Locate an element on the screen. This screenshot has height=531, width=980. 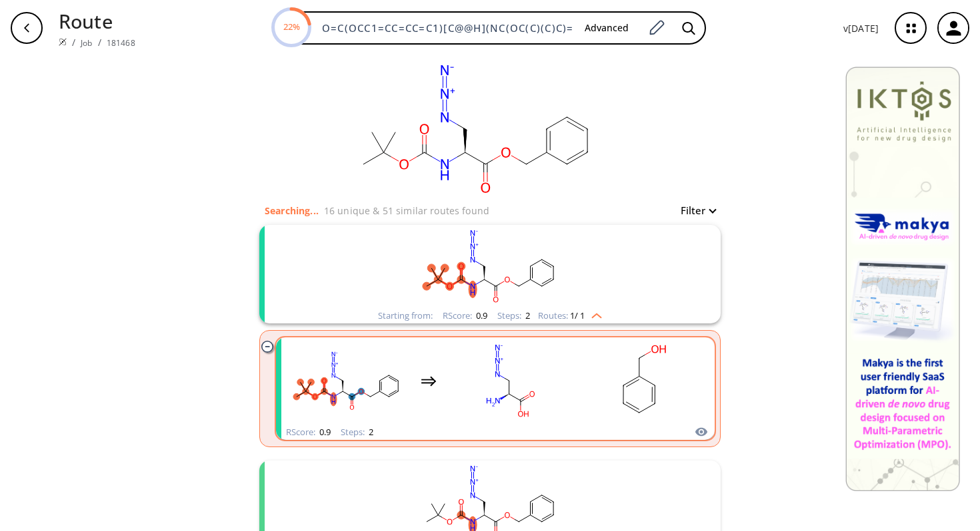
a: 181468 is located at coordinates (121, 42).